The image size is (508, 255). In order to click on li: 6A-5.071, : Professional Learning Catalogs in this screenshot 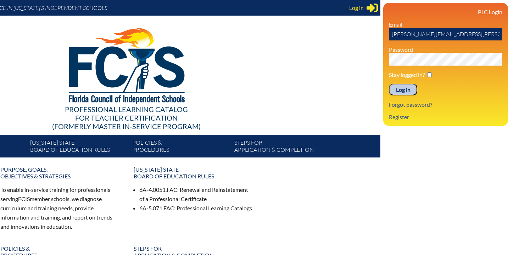, I will do `click(196, 208)`.